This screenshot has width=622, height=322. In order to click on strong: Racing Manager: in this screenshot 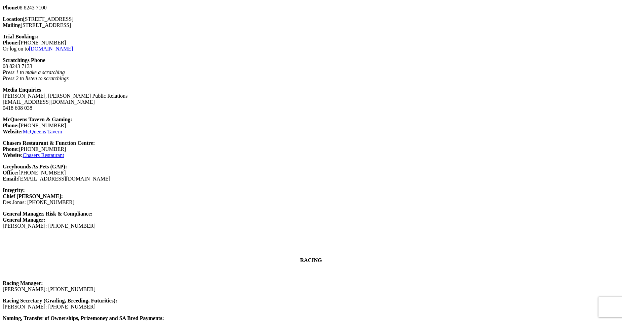, I will do `click(23, 283)`.